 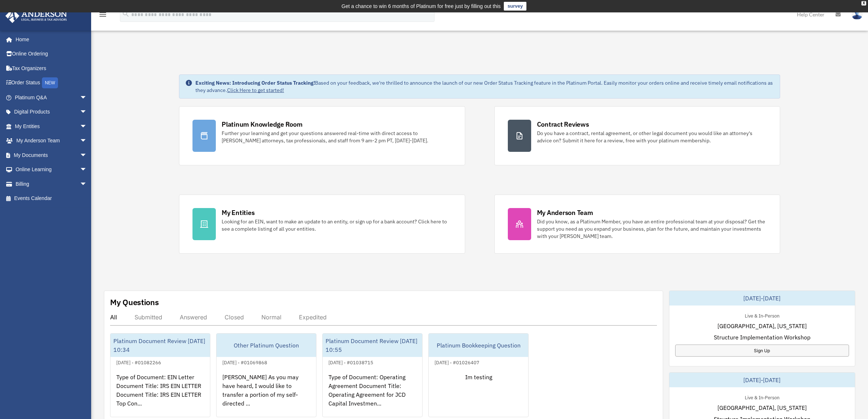 I want to click on span: Structure Implementation Workshop, so click(x=762, y=337).